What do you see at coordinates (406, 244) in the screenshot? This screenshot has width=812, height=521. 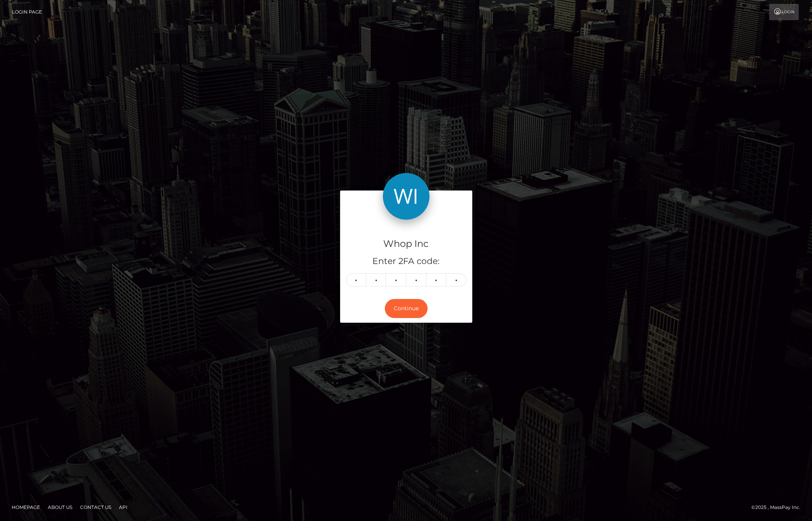 I see `h4: Whop Inc` at bounding box center [406, 244].